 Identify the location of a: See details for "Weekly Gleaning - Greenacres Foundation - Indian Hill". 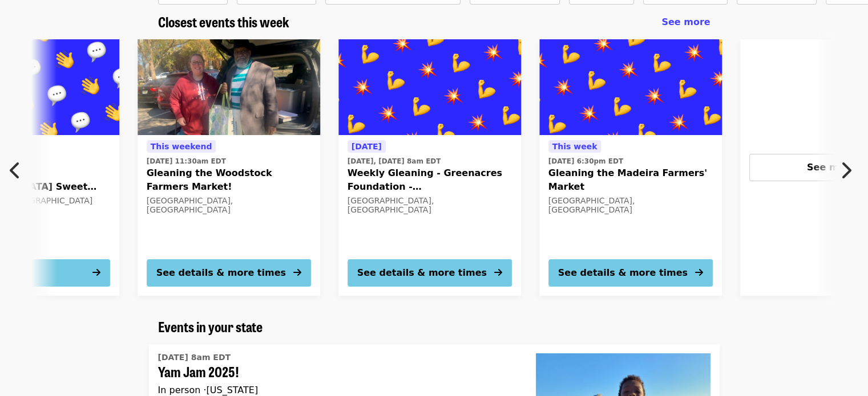
(430, 168).